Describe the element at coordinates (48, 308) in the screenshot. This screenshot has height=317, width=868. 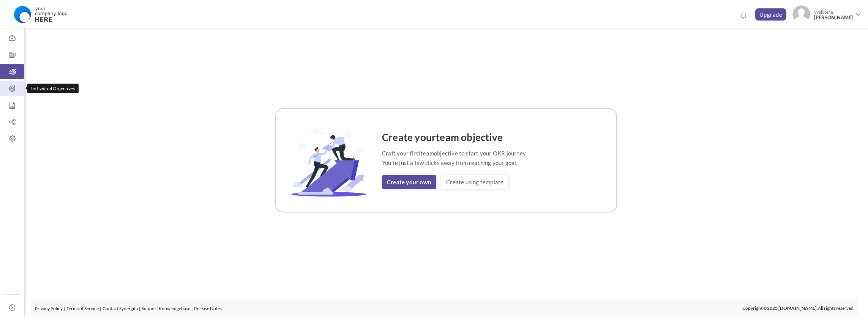
I see `a: Privacy Policy` at that location.